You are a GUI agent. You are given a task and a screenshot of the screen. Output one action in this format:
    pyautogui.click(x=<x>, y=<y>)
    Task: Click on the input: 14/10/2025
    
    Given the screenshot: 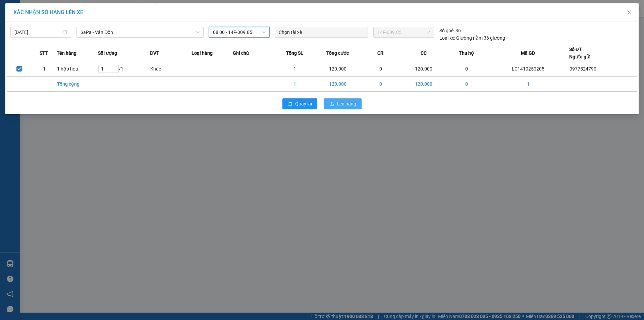 What is the action you would take?
    pyautogui.click(x=38, y=32)
    